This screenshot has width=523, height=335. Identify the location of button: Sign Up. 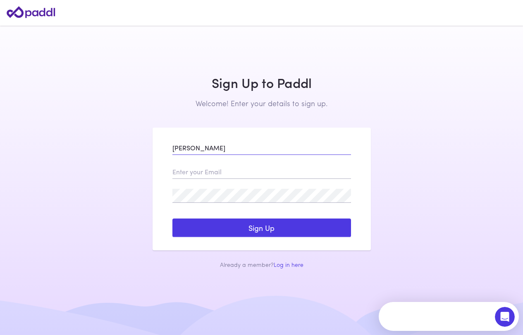
(262, 228).